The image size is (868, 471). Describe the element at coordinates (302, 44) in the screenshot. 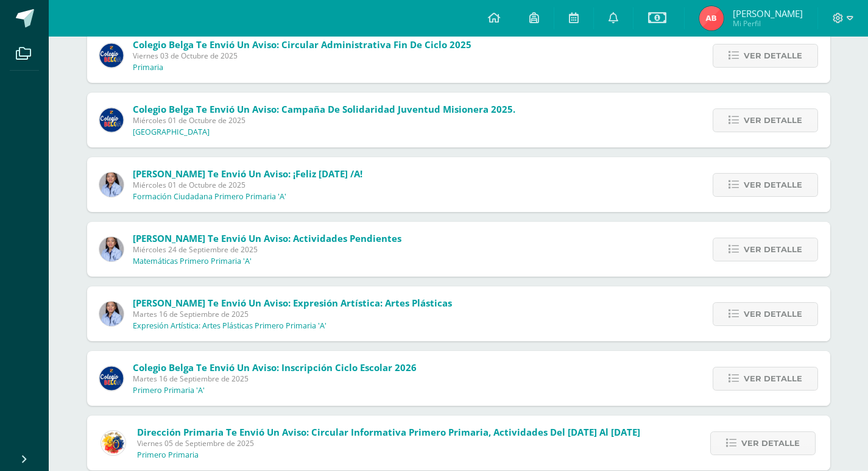

I see `span: Colegio Belga te envió un aviso: Circular Administrativa Fin de Ciclo 2025` at that location.